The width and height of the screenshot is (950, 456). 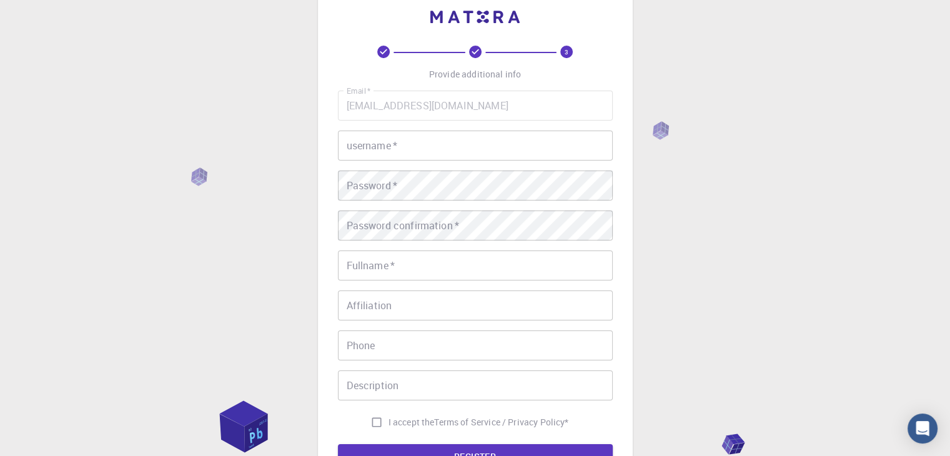 What do you see at coordinates (359, 91) in the screenshot?
I see `label: Email` at bounding box center [359, 91].